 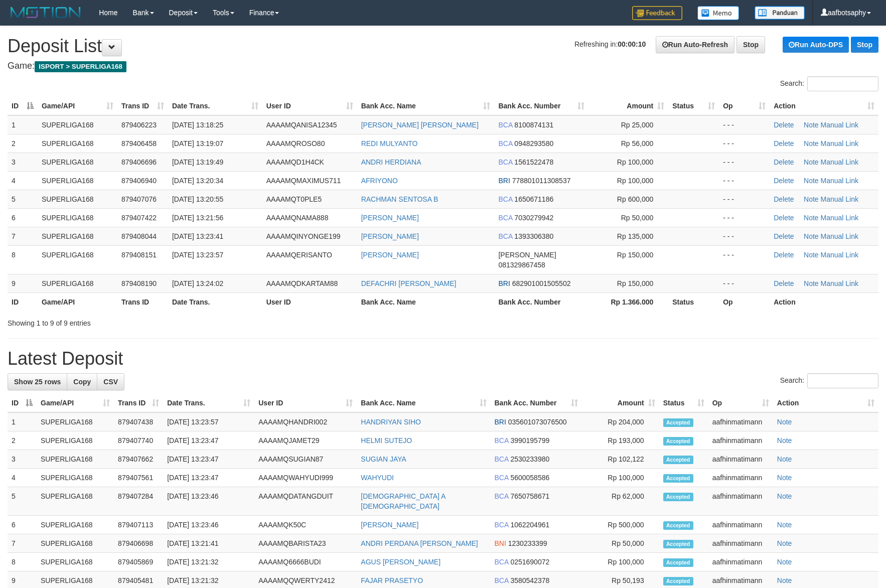 What do you see at coordinates (528, 543) in the screenshot?
I see `span: Copy 1230233399 to clipboard` at bounding box center [528, 543].